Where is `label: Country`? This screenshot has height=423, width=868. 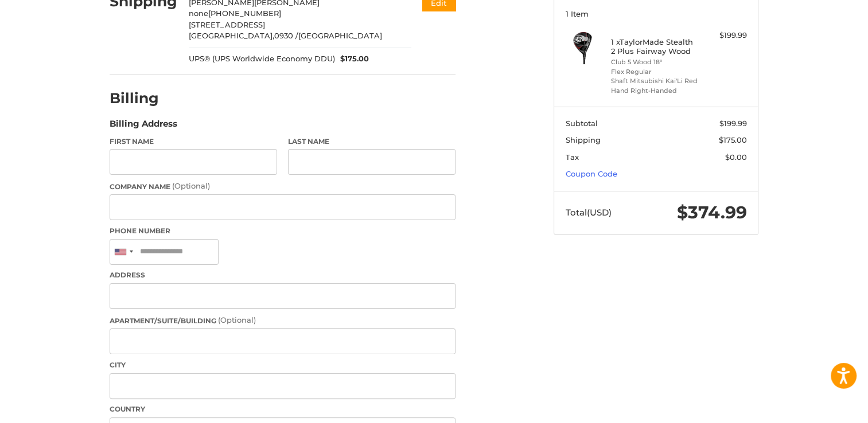
label: Country is located at coordinates (282, 410).